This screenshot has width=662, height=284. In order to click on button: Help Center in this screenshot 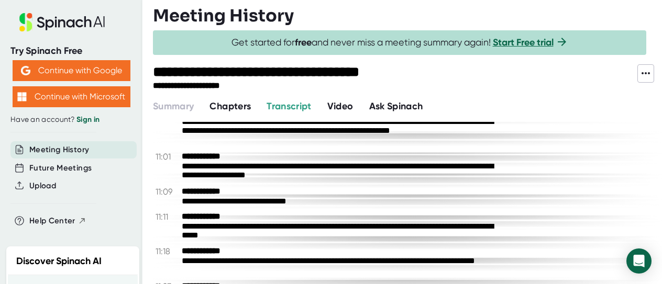, I will do `click(58, 221)`.